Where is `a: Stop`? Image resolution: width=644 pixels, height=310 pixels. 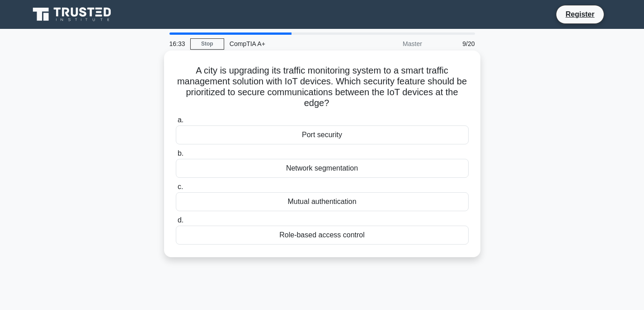
a: Stop is located at coordinates (207, 44).